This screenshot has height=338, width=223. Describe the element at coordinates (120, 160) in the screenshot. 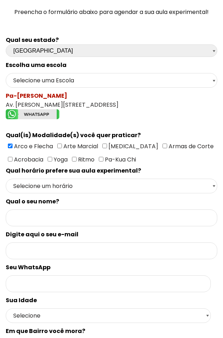

I see `span: Pa-Kua Chi` at that location.